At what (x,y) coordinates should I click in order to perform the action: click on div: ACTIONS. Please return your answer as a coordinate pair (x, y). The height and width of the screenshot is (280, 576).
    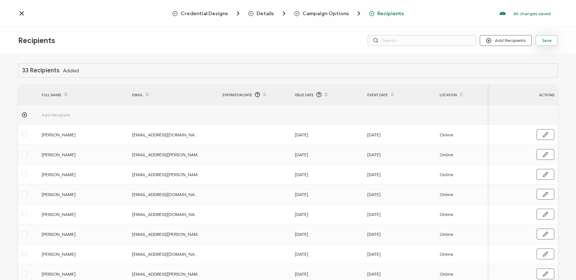
    Looking at the image, I should click on (524, 95).